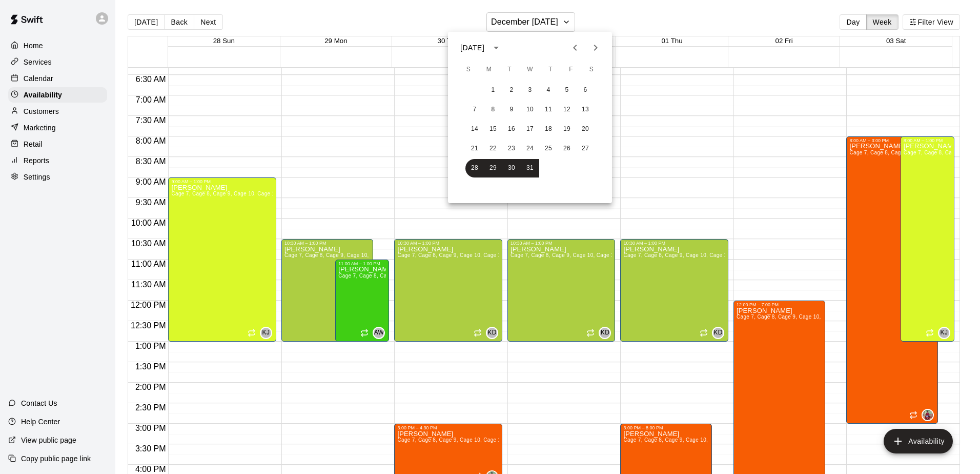 This screenshot has height=474, width=980. I want to click on button: 3, so click(530, 90).